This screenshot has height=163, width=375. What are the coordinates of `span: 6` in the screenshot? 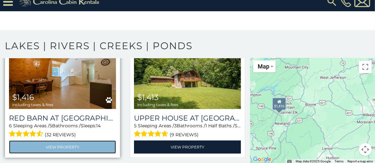 It's located at (10, 126).